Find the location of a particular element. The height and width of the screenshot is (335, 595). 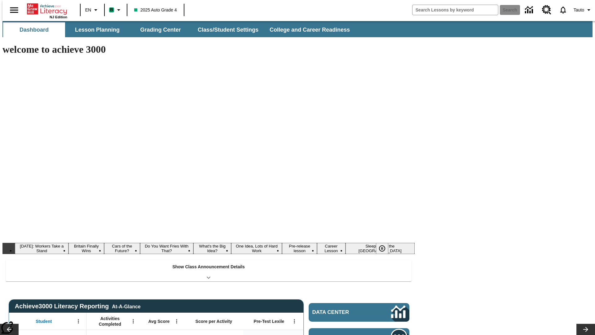

span: Pre-Test Lexile is located at coordinates (269, 321).